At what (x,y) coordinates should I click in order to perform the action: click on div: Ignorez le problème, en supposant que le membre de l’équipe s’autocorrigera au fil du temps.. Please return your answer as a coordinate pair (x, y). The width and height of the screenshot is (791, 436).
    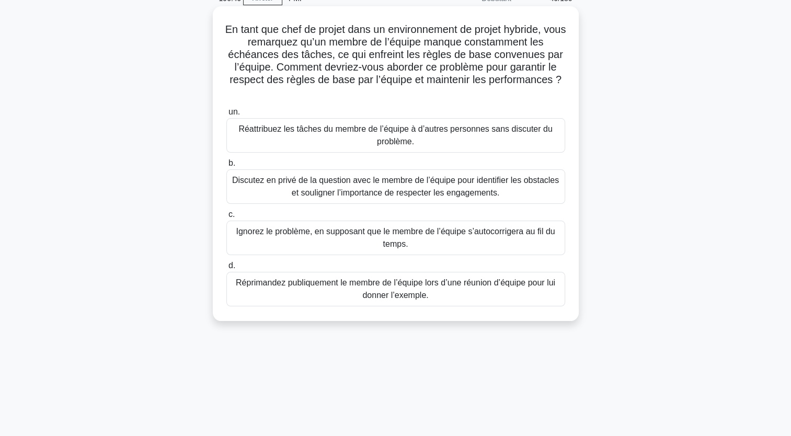
    Looking at the image, I should click on (396, 238).